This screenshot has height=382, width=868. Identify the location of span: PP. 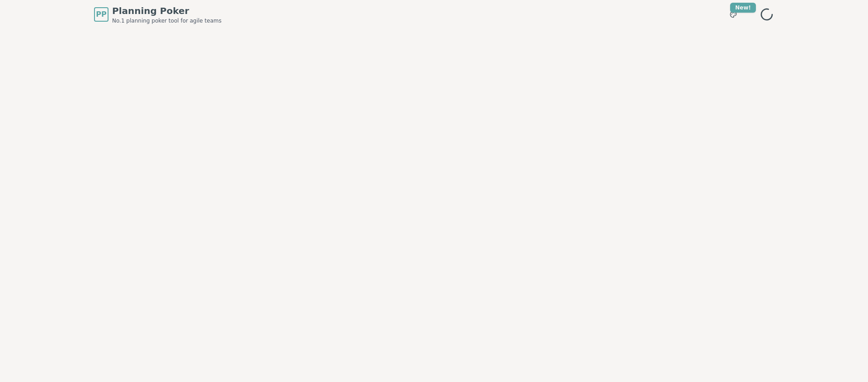
(101, 14).